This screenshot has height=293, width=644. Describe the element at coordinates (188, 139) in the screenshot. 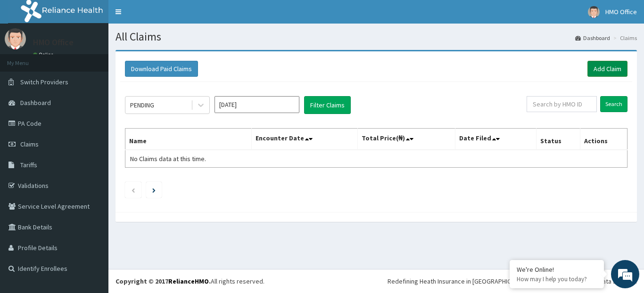

I see `th: Name` at that location.